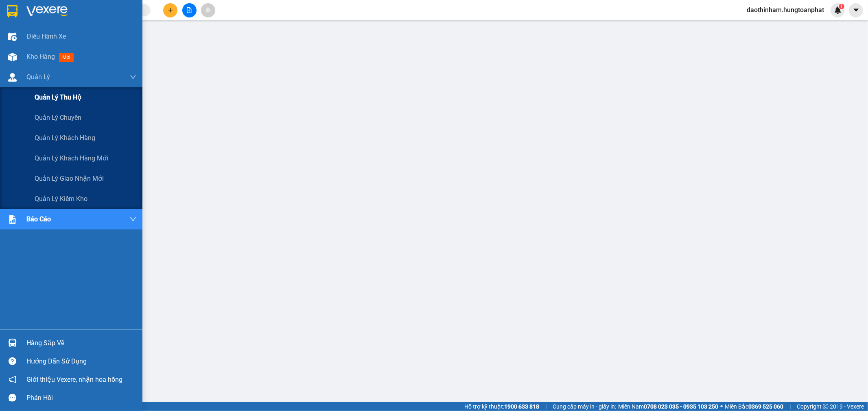  What do you see at coordinates (785, 10) in the screenshot?
I see `span: daothinham.hungtoanphat` at bounding box center [785, 10].